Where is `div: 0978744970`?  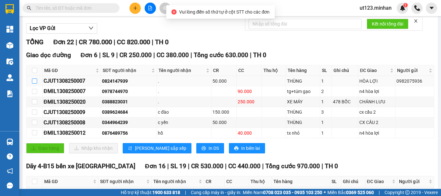
div: 0978744970 is located at coordinates (129, 91).